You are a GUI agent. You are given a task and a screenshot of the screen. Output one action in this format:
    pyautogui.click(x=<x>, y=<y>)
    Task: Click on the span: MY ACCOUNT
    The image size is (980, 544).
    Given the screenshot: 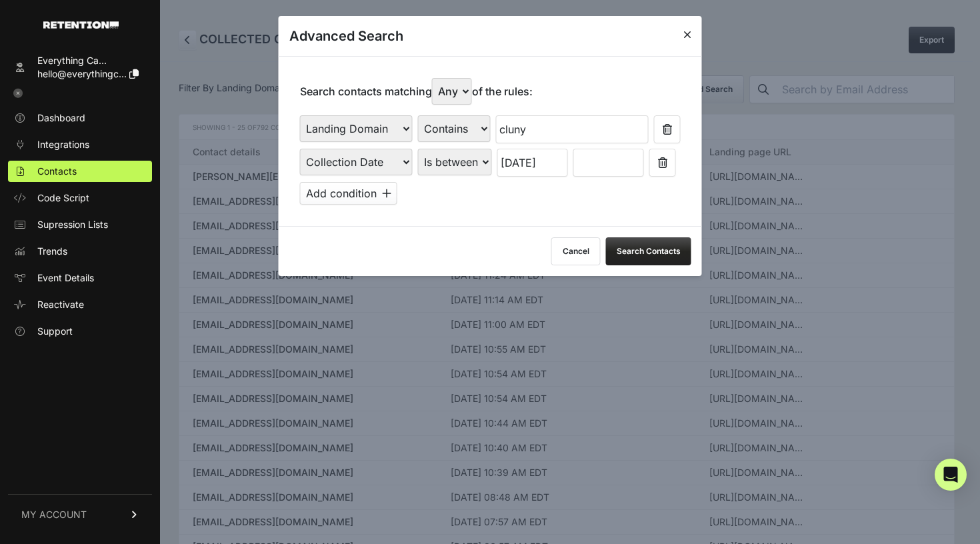 What is the action you would take?
    pyautogui.click(x=54, y=514)
    